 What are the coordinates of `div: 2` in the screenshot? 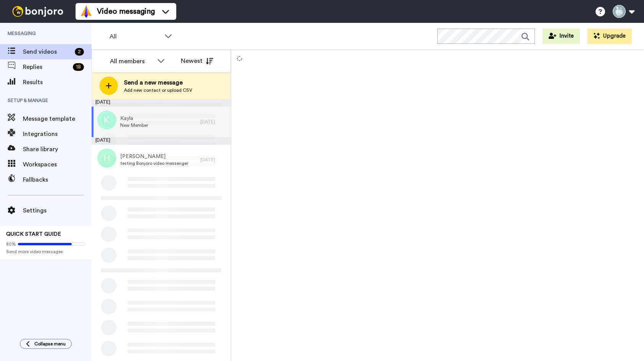 It's located at (79, 52).